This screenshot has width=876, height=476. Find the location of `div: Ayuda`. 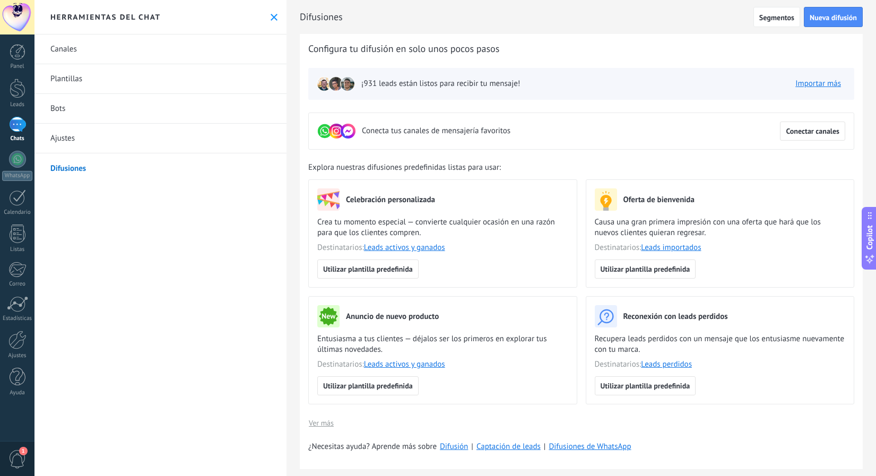

div: Ayuda is located at coordinates (18, 393).